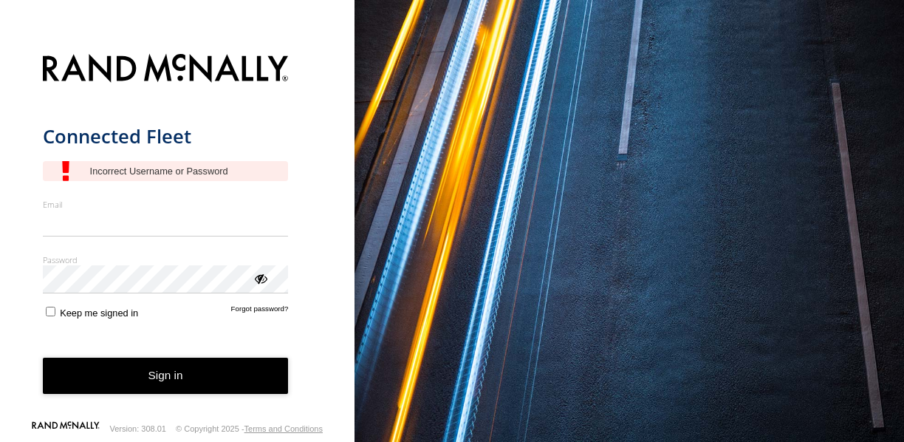  What do you see at coordinates (165, 204) in the screenshot?
I see `label: Email` at bounding box center [165, 204].